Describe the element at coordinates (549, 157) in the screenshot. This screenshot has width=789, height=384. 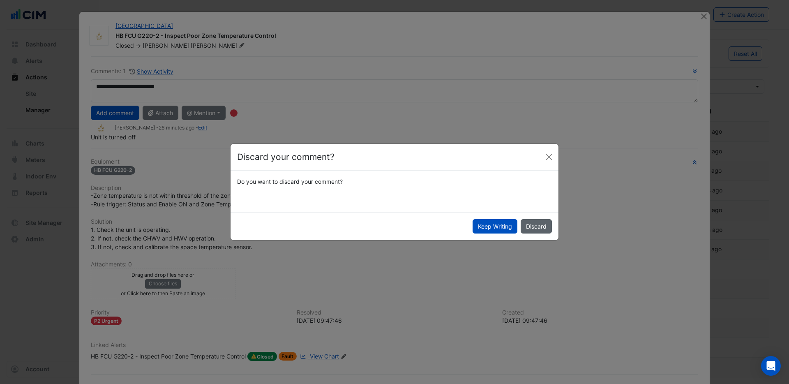
I see `button: Close` at that location.